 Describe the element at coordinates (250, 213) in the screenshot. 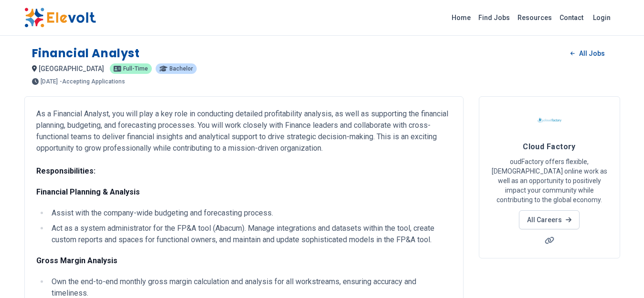

I see `li: Assist with the company-wide budgeting and forecasting process.` at that location.